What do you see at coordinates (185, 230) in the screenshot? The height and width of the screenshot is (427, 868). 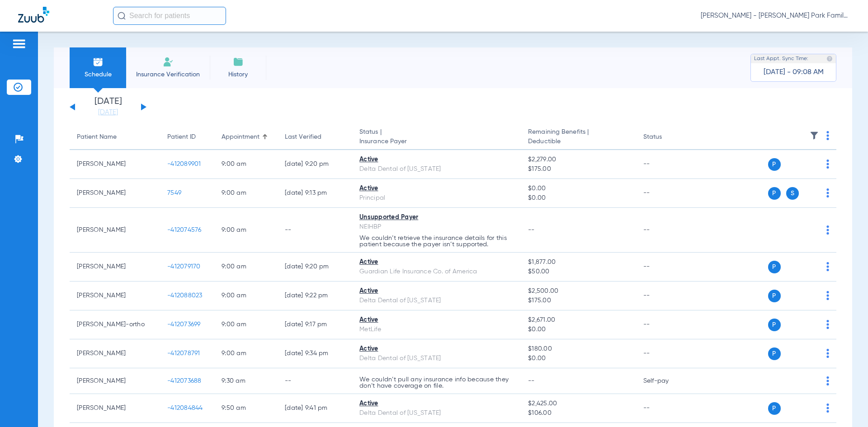 I see `span: -412074576` at bounding box center [185, 230].